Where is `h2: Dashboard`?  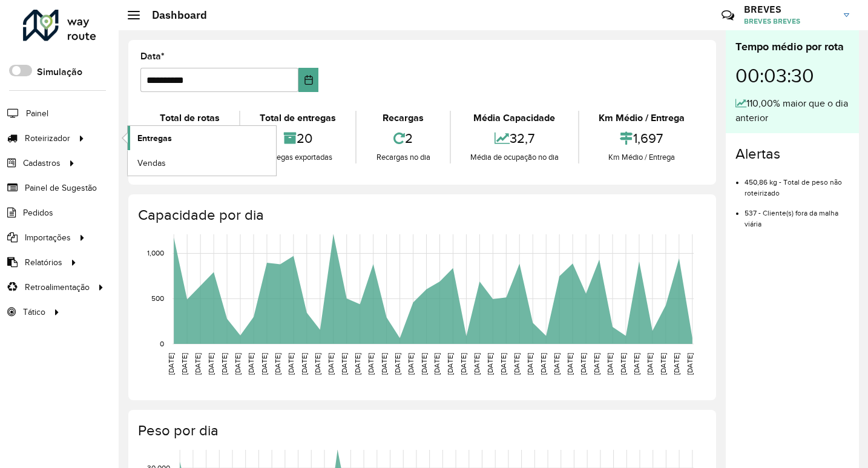 h2: Dashboard is located at coordinates (173, 15).